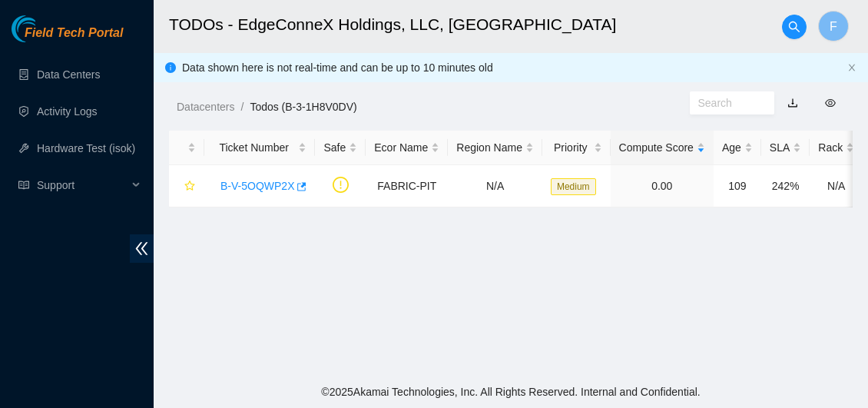  I want to click on span: Field Tech Portal, so click(74, 33).